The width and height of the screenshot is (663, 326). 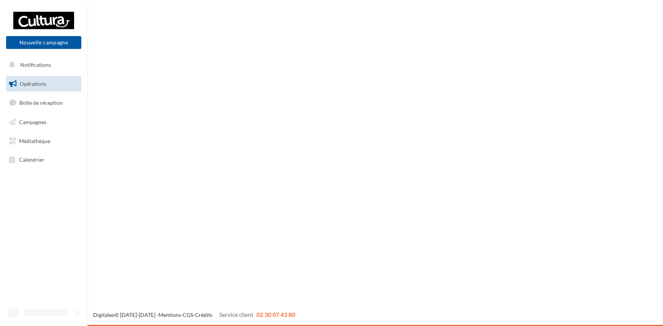 I want to click on a: Mentions, so click(x=169, y=315).